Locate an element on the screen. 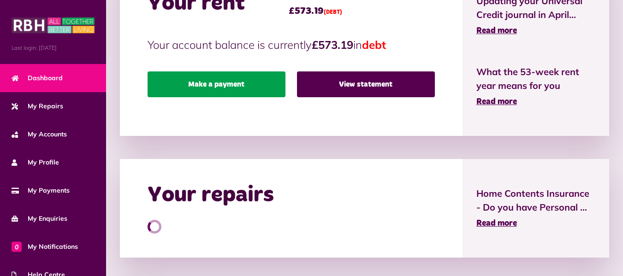  span: £573.19 is located at coordinates (315, 11).